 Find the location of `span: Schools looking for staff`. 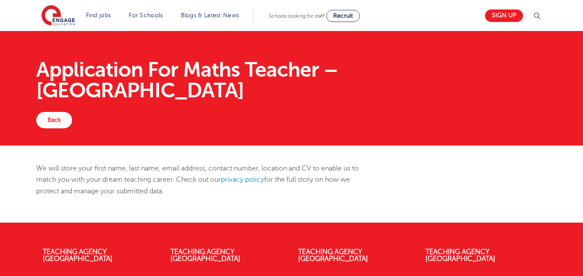

span: Schools looking for staff is located at coordinates (296, 16).